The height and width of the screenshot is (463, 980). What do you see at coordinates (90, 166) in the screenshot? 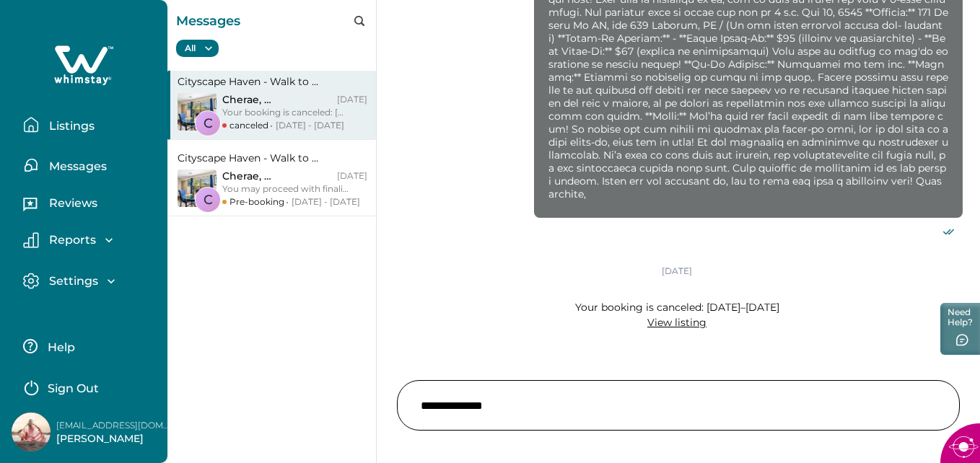
I see `button: Messages` at bounding box center [90, 166].